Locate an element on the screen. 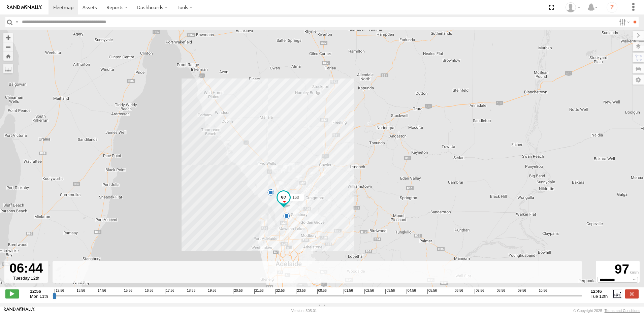  span: 19:56 is located at coordinates (211, 292).